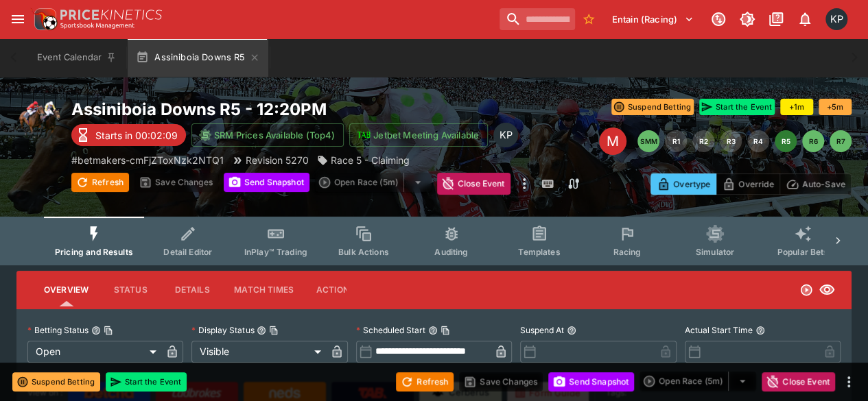  I want to click on button: Event Calendar, so click(77, 58).